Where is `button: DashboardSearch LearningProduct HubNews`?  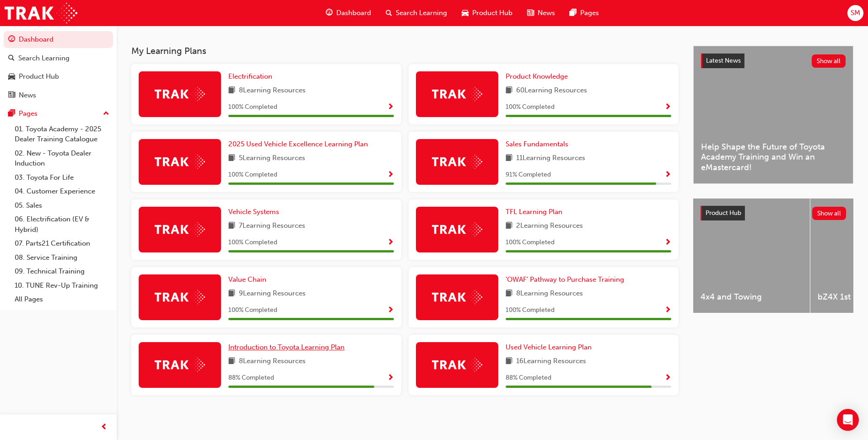
button: DashboardSearch LearningProduct HubNews is located at coordinates (58, 67).